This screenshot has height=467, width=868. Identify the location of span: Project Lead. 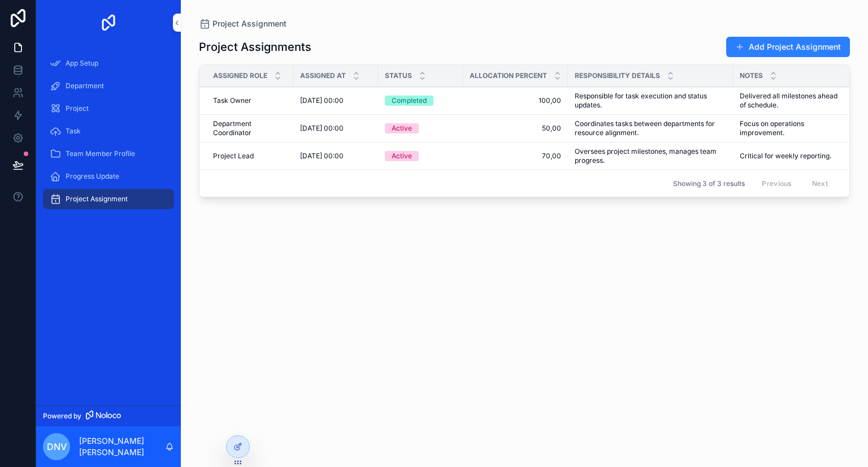
(233, 156).